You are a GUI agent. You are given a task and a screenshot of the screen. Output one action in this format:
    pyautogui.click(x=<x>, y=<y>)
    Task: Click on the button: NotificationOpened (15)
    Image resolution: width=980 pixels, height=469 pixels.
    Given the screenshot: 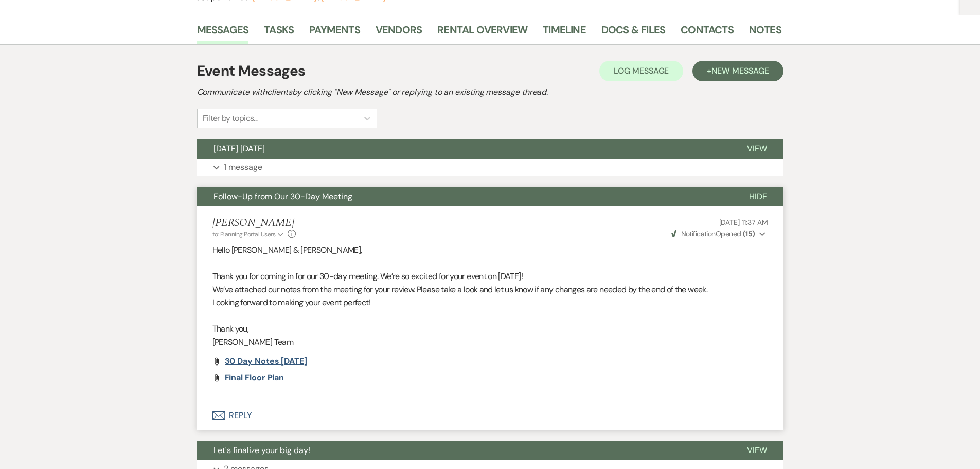 What is the action you would take?
    pyautogui.click(x=719, y=234)
    